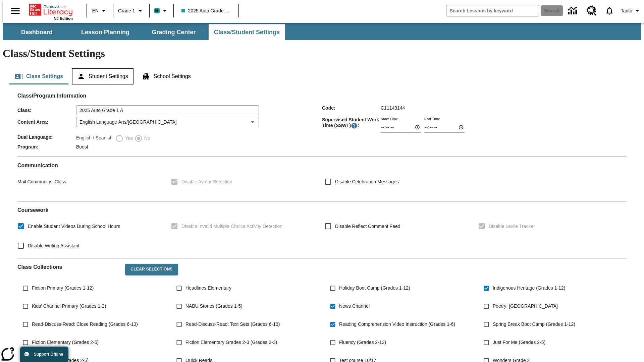 Image resolution: width=644 pixels, height=362 pixels. What do you see at coordinates (322, 166) in the screenshot?
I see `h2: Communication` at bounding box center [322, 166].